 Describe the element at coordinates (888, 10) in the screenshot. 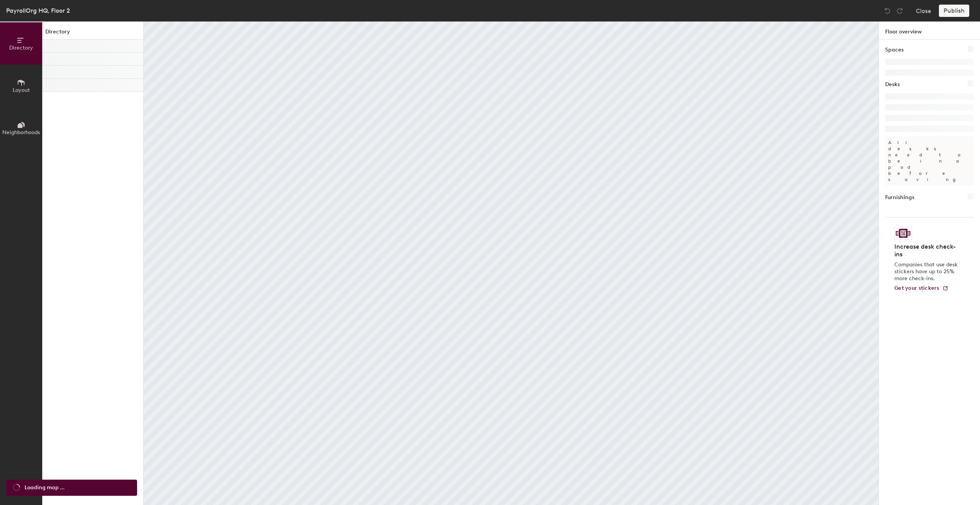

I see `img: Undo` at that location.